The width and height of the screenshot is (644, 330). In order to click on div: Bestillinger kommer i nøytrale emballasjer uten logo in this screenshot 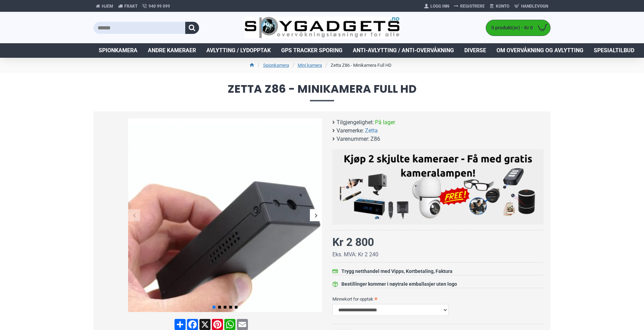, I will do `click(399, 284)`.